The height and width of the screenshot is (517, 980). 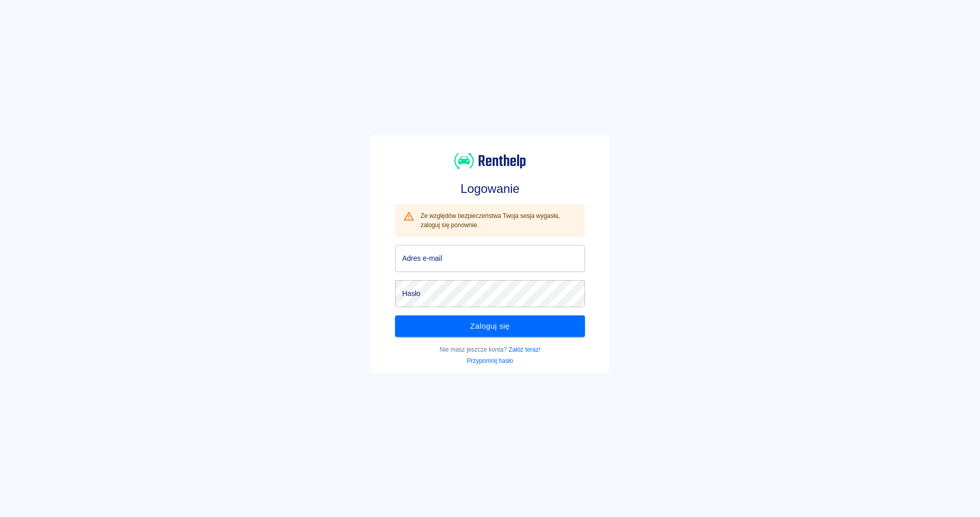 What do you see at coordinates (490, 361) in the screenshot?
I see `a: Przypomnij hasło` at bounding box center [490, 361].